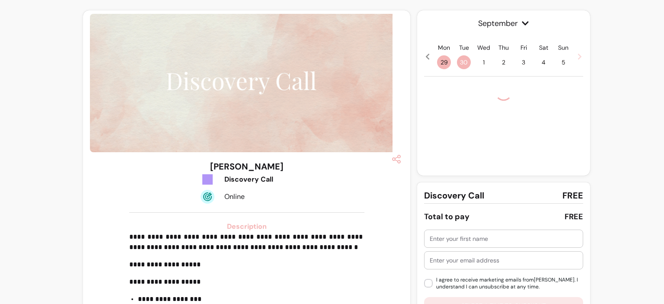  Describe the element at coordinates (247, 227) in the screenshot. I see `h3: Description` at that location.